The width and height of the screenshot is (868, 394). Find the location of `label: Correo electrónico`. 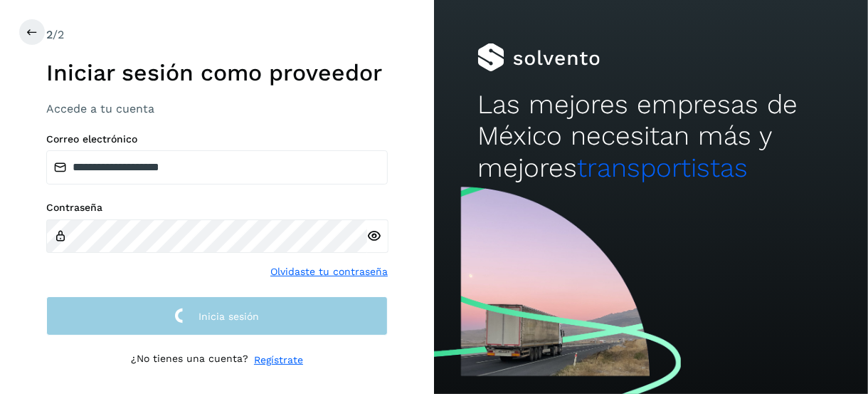

label: Correo electrónico is located at coordinates (217, 139).